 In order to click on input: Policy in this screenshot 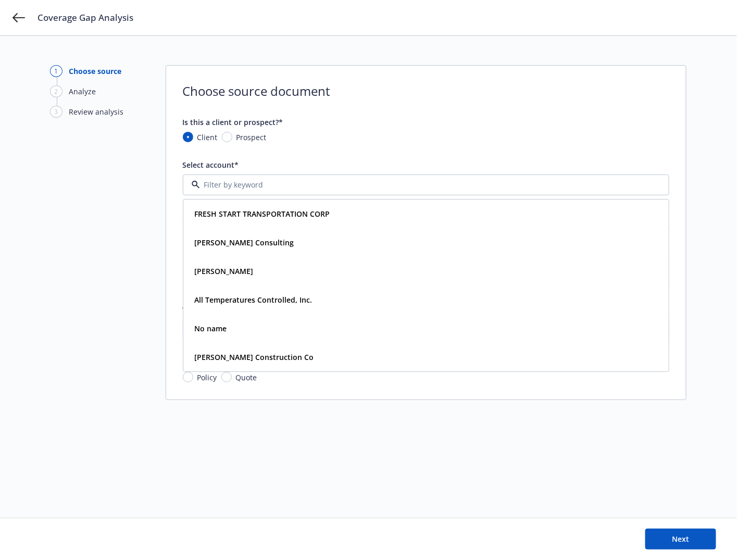, I will do `click(188, 377)`.